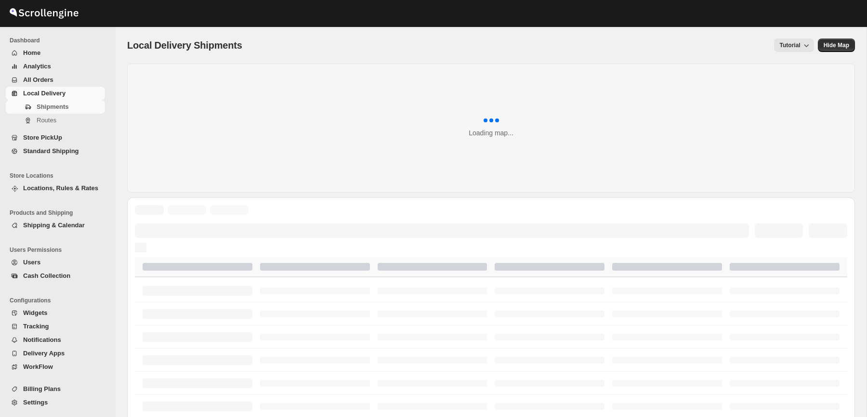 The height and width of the screenshot is (417, 867). I want to click on span: All Orders, so click(38, 79).